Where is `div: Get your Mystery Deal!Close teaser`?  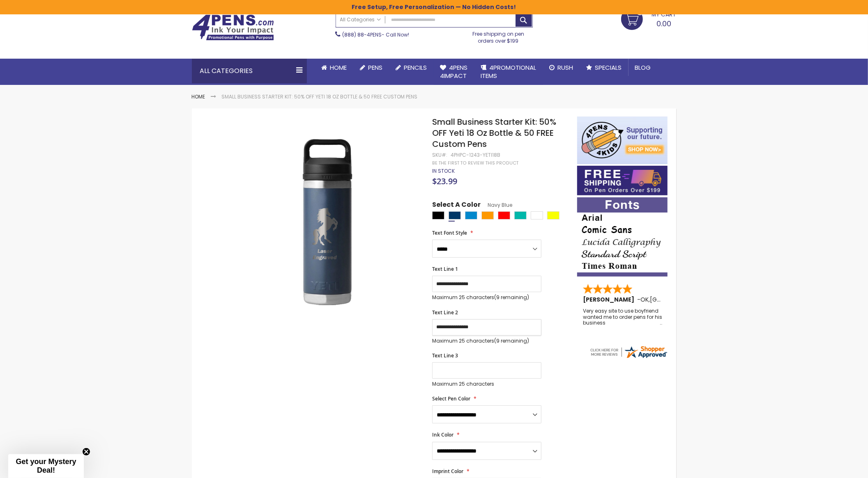 div: Get your Mystery Deal!Close teaser is located at coordinates (46, 466).